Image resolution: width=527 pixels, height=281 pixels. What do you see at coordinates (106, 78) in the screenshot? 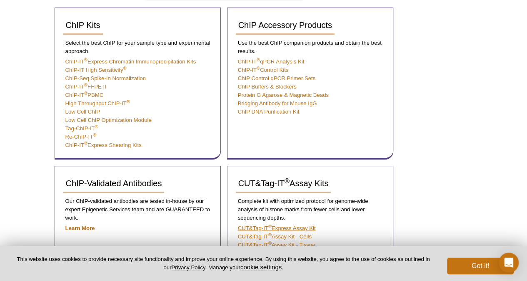
I see `a: ChIP-Seq Spike-In Normalization` at bounding box center [106, 78].